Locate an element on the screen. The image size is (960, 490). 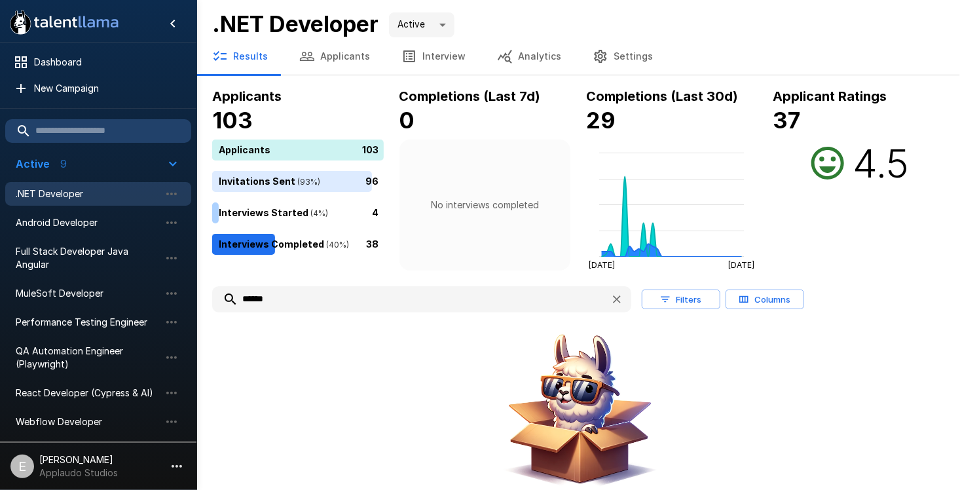
button: Analytics is located at coordinates (529, 56).